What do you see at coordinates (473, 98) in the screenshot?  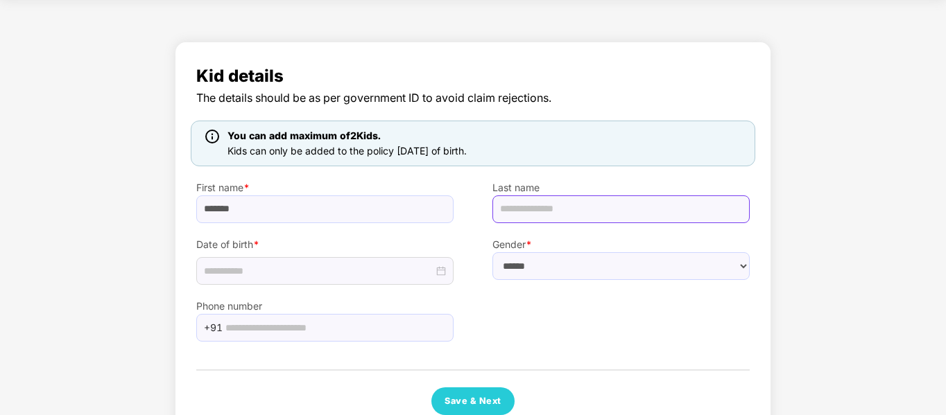 I see `span: The details should be as per government ID to avoid claim rejections.` at bounding box center [473, 98].